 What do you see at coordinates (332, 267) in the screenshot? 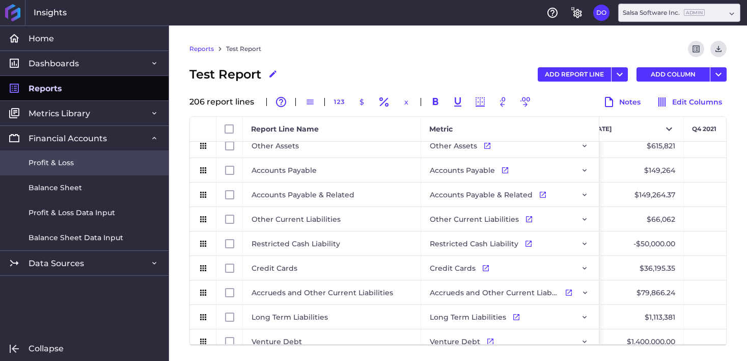
I see `div: Credit Cards` at bounding box center [332, 267].